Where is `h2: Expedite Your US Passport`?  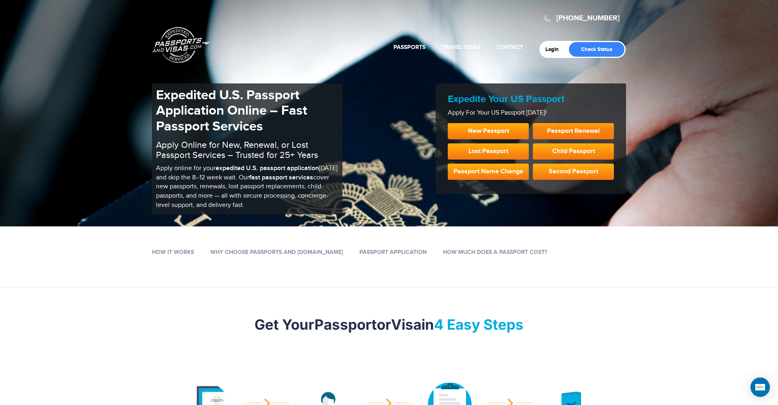
h2: Expedite Your US Passport is located at coordinates (531, 99).